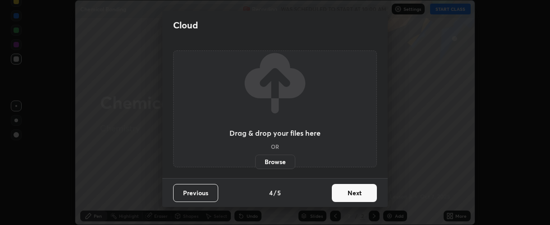 This screenshot has height=225, width=550. What do you see at coordinates (275, 147) in the screenshot?
I see `h5: OR` at bounding box center [275, 147].